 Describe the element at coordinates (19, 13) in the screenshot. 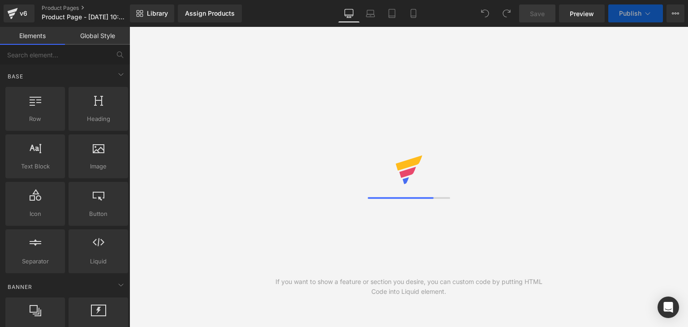

I see `a: v6` at that location.